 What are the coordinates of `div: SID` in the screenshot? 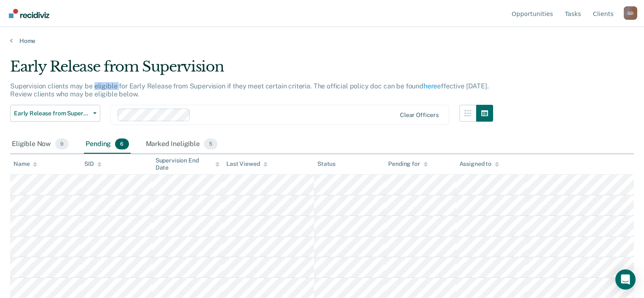 It's located at (93, 164).